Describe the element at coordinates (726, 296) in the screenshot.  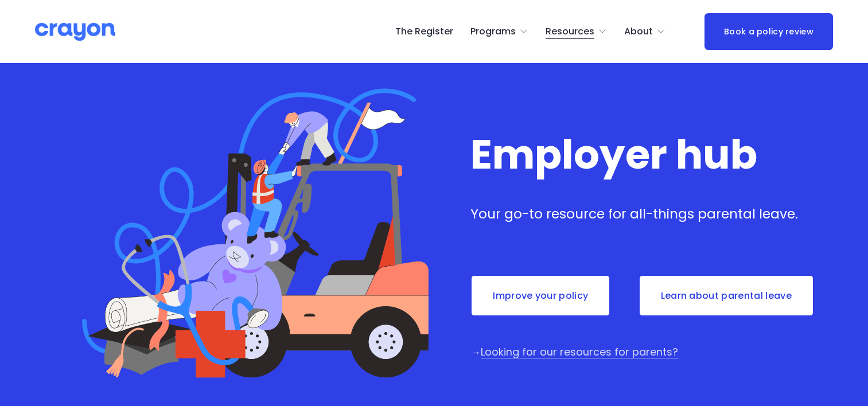
I see `a: Learn about parental leave` at that location.